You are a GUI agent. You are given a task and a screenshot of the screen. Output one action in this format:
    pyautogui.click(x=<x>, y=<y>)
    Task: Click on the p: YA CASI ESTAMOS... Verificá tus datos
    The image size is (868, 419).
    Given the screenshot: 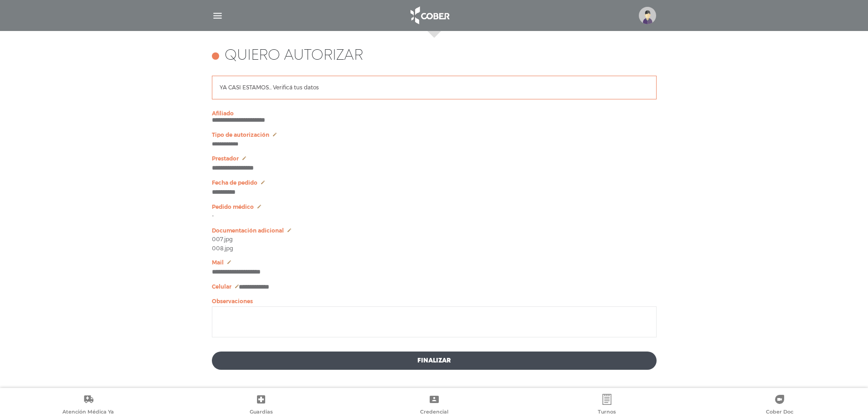 What is the action you would take?
    pyautogui.click(x=269, y=87)
    